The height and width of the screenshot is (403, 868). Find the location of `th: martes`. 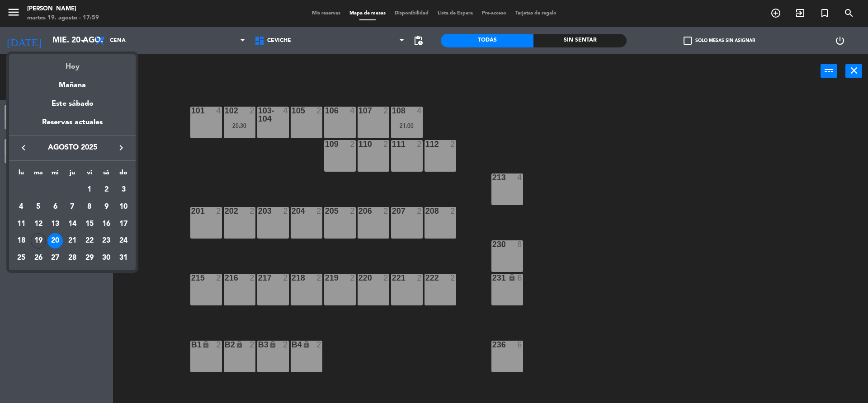

th: martes is located at coordinates (39, 175).